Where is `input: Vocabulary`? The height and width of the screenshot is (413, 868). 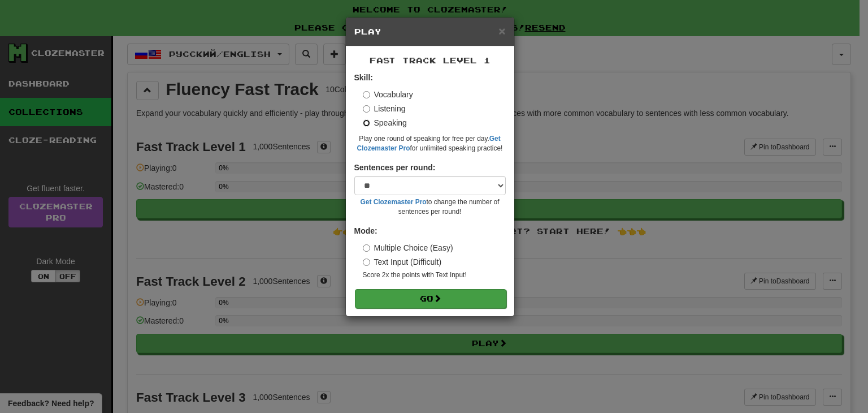
input: Vocabulary is located at coordinates (366, 94).